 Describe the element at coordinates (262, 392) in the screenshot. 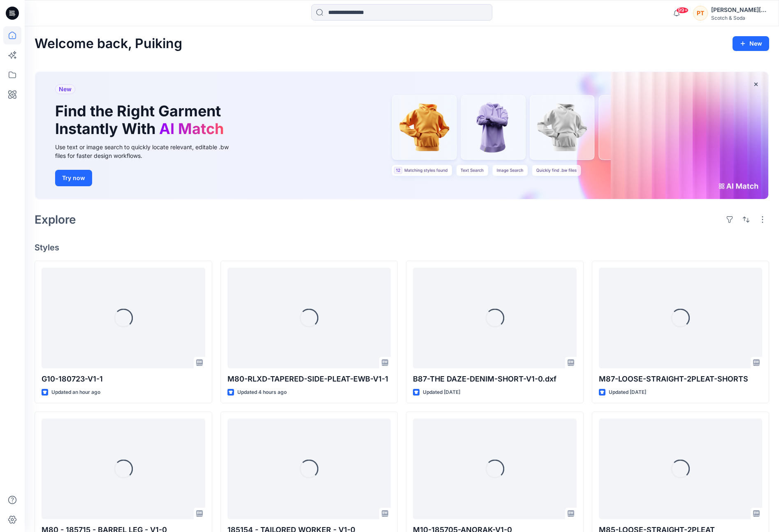

I see `p: Updated 4 hours ago` at that location.